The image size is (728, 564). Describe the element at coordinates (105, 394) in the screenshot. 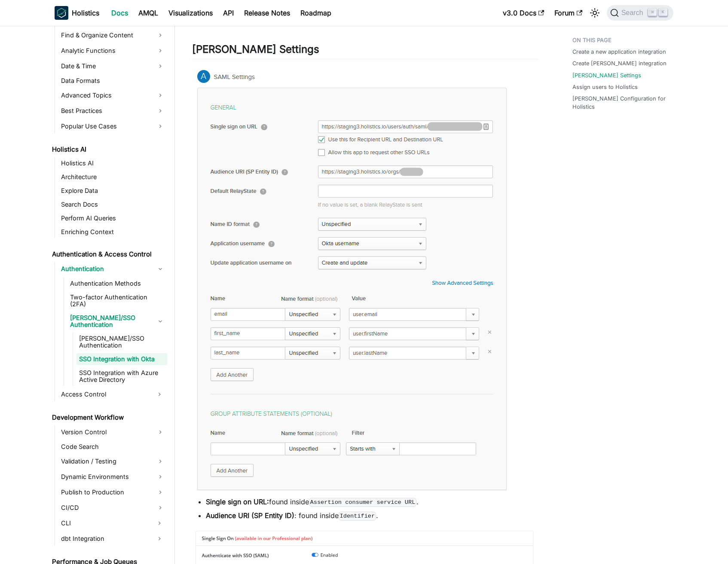

I see `a: Access Control` at that location.